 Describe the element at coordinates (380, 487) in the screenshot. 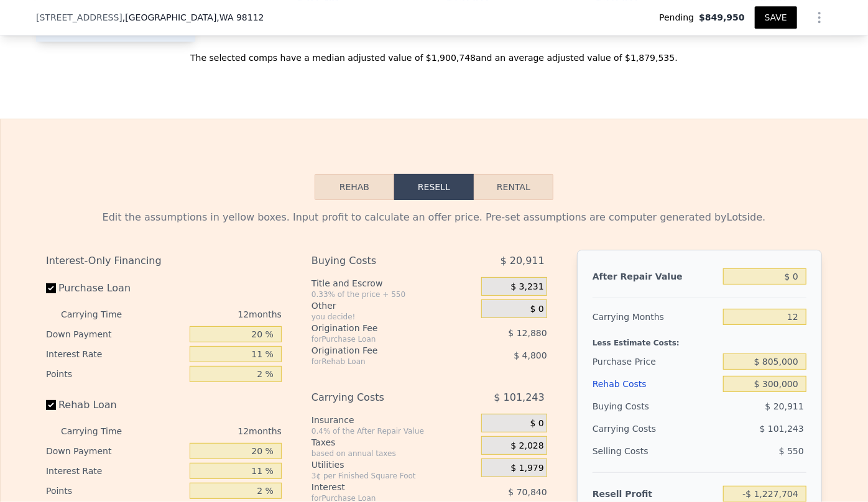

I see `div: Interest` at that location.